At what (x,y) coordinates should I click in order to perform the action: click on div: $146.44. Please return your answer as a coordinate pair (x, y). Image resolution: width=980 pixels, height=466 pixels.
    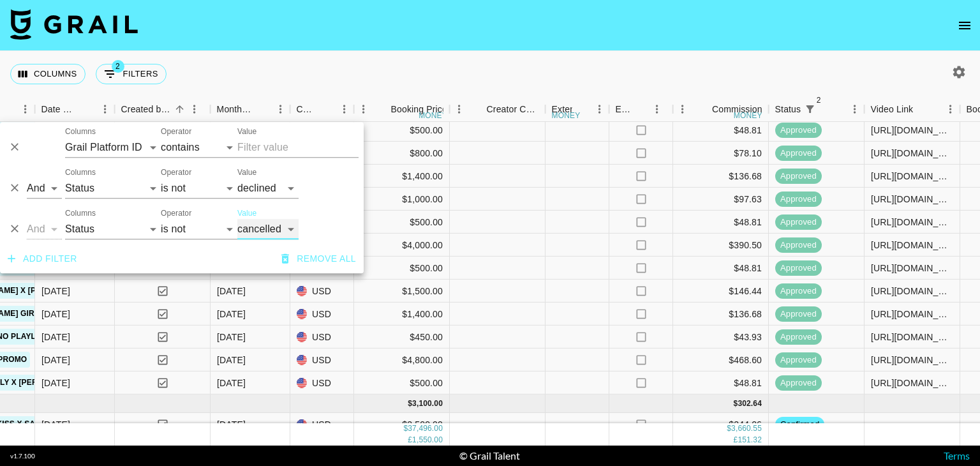
    Looking at the image, I should click on (721, 291).